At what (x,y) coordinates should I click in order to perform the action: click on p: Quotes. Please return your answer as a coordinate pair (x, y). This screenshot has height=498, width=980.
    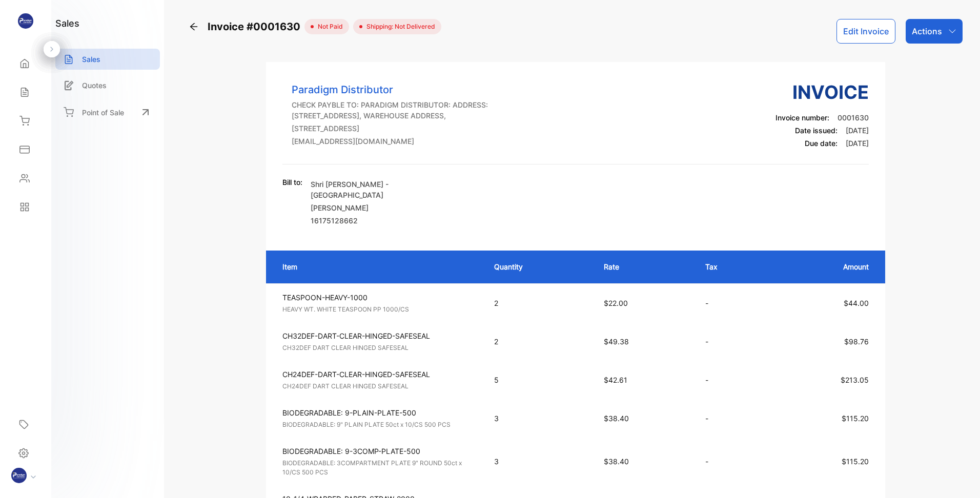
    Looking at the image, I should click on (94, 85).